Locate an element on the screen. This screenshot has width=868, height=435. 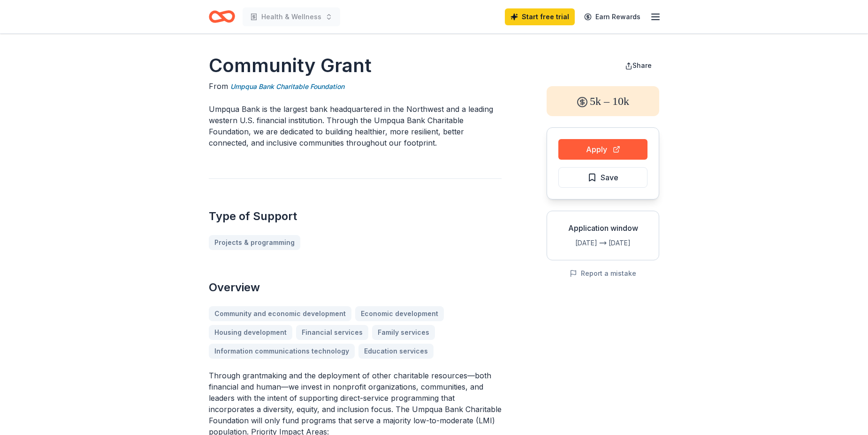
button: Report a mistake is located at coordinates (603, 274).